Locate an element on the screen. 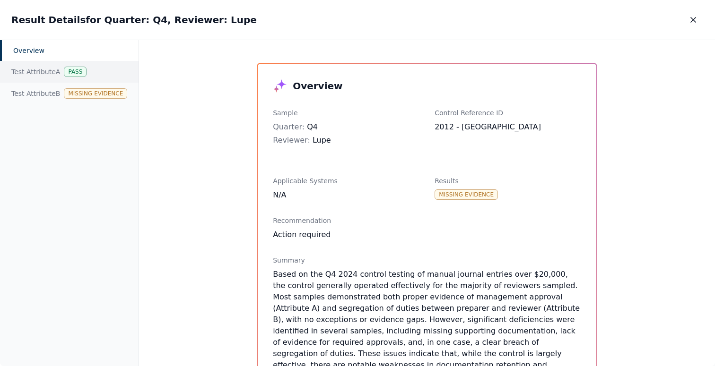 The width and height of the screenshot is (715, 366). div: Sample is located at coordinates (346, 113).